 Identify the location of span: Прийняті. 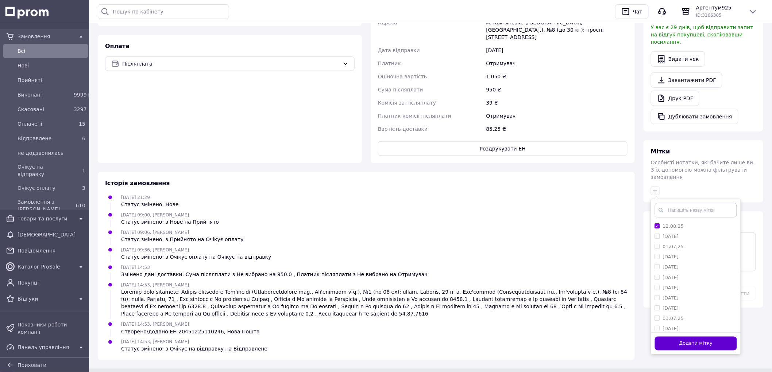
(51, 80).